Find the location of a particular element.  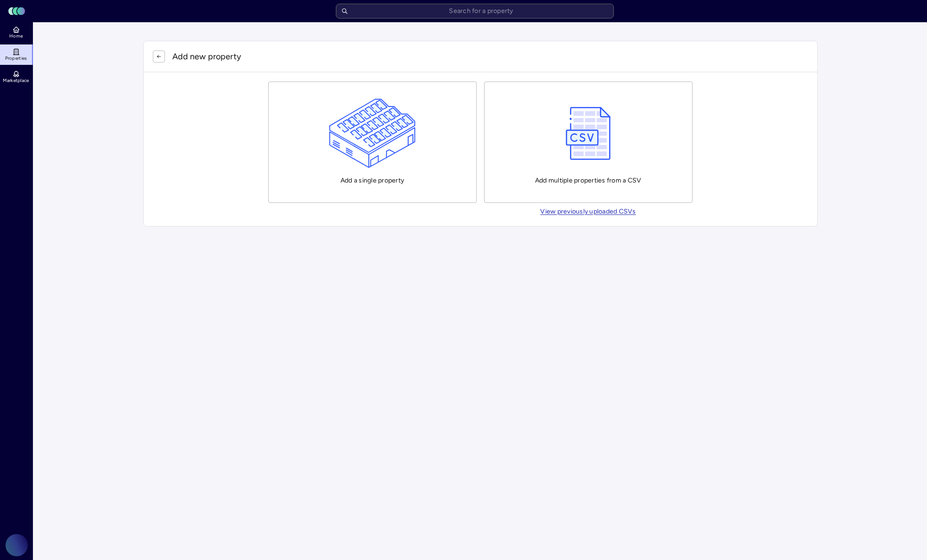

img: svg%3e is located at coordinates (588, 134).